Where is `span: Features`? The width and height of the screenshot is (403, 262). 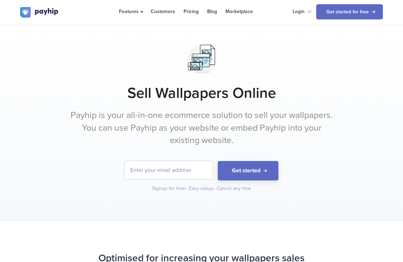 span: Features is located at coordinates (130, 11).